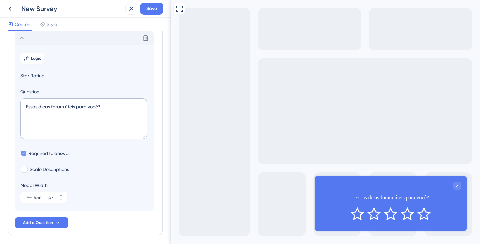 The width and height of the screenshot is (480, 244). What do you see at coordinates (109, 38) in the screenshot?
I see `div: Rate 5 star` at bounding box center [109, 38].